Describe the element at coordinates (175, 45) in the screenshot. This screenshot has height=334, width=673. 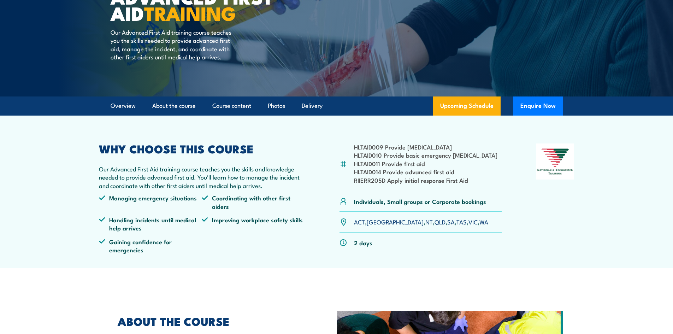
I see `p: Our Advanced First Aid training course teaches you the skills needed to provide advanced first ai...` at that location.